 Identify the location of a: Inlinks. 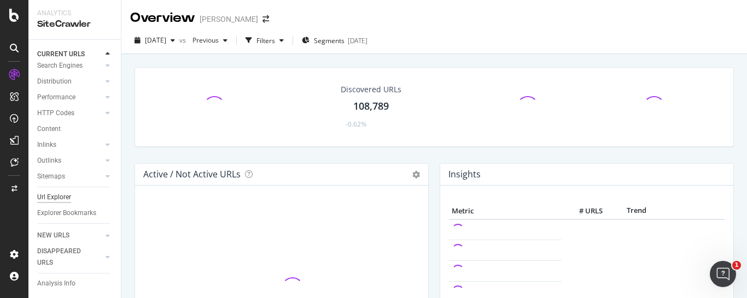
(69, 145).